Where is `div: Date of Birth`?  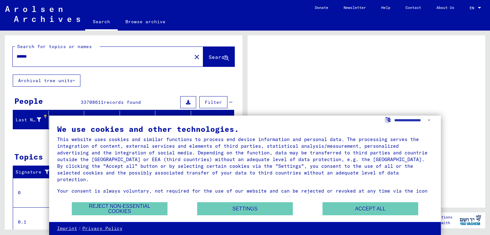
div: Date of Birth is located at coordinates (175, 120).